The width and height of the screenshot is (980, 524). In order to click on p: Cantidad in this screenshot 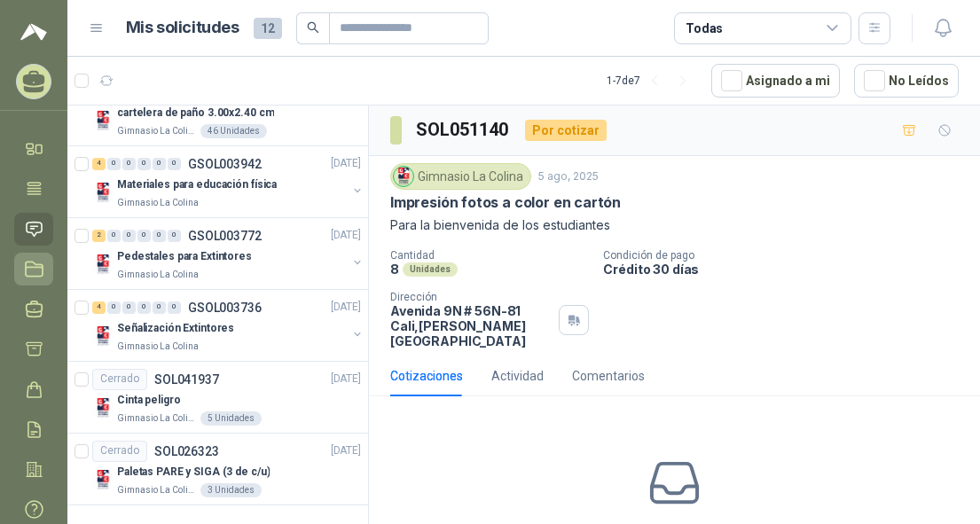, I will do `click(489, 255)`.